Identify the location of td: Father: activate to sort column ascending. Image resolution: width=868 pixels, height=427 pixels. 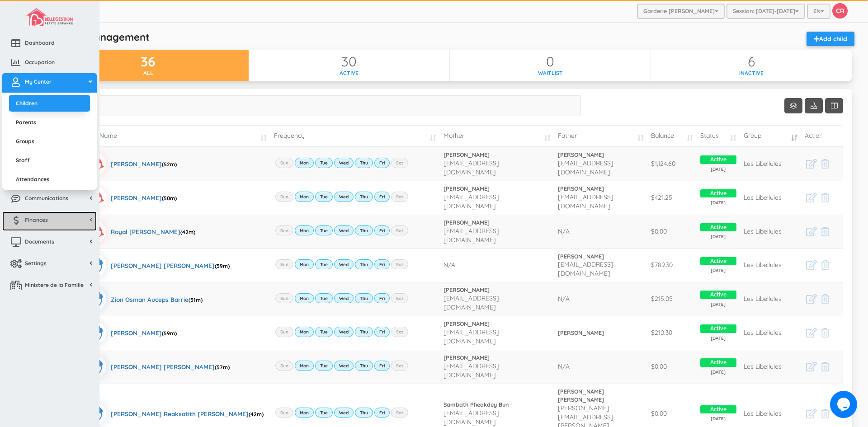
(600, 136).